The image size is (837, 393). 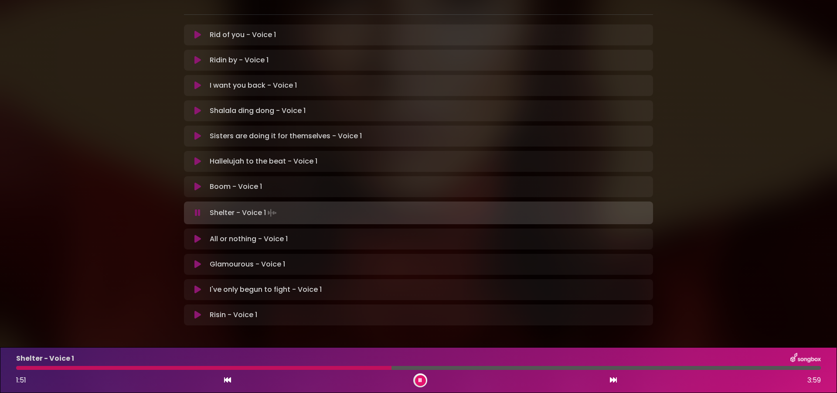 I want to click on p: Glamourous - Voice 1, so click(x=247, y=264).